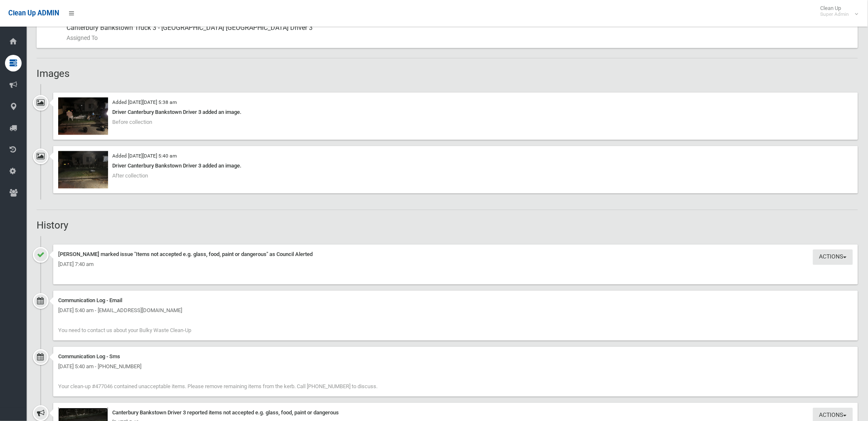 The width and height of the screenshot is (868, 421). Describe the element at coordinates (33, 13) in the screenshot. I see `span: Clean Up ADMIN` at that location.